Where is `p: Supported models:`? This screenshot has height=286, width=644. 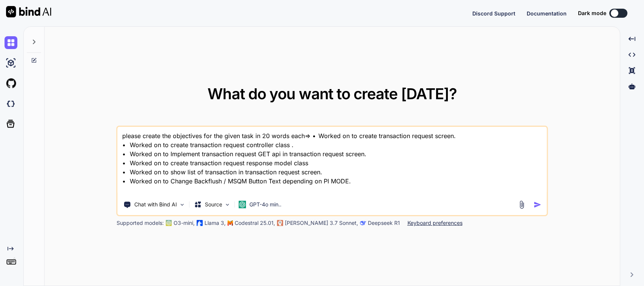
p: Supported models: is located at coordinates (140, 223).